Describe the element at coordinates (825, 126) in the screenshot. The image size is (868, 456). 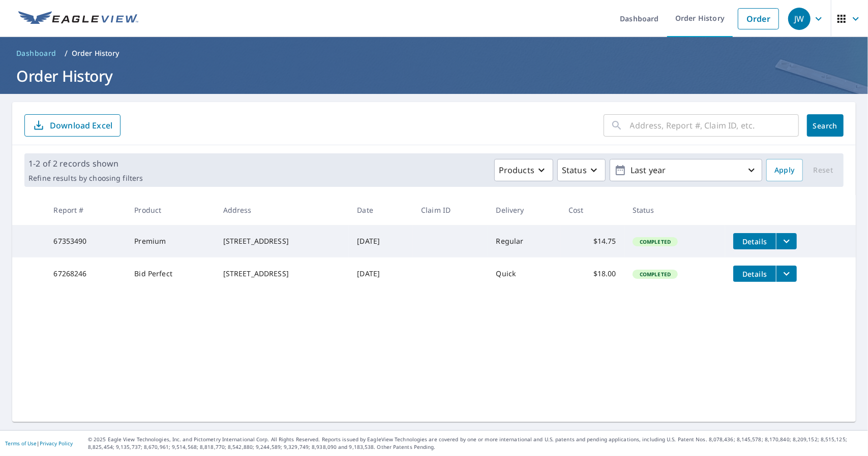
I see `span: Search` at that location.